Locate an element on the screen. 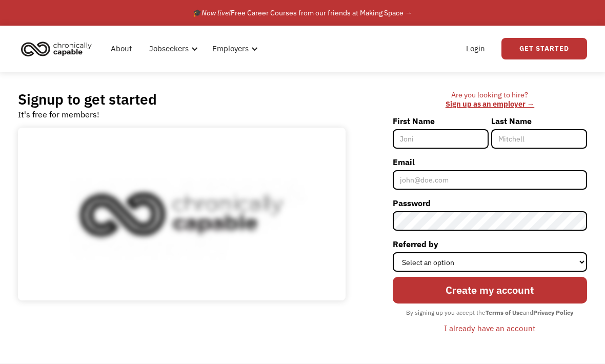  em: Now live! is located at coordinates (216, 13).